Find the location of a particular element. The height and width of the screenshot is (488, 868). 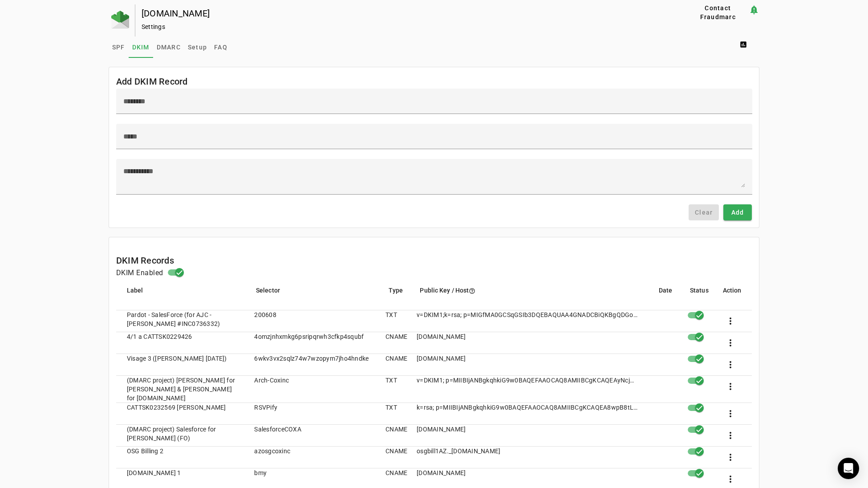

mat-cell: Arch-Coxinc is located at coordinates (312, 389).